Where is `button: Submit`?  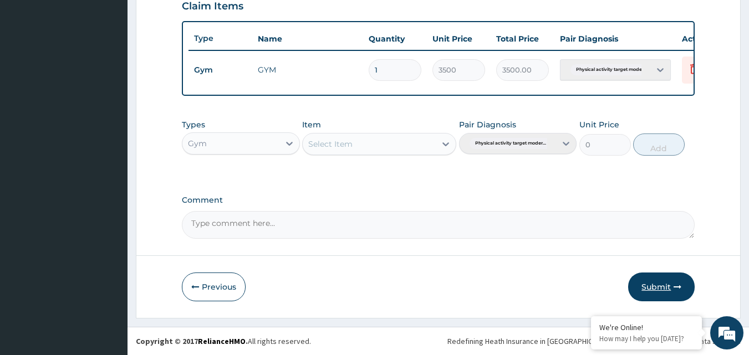
button: Submit is located at coordinates (661, 287).